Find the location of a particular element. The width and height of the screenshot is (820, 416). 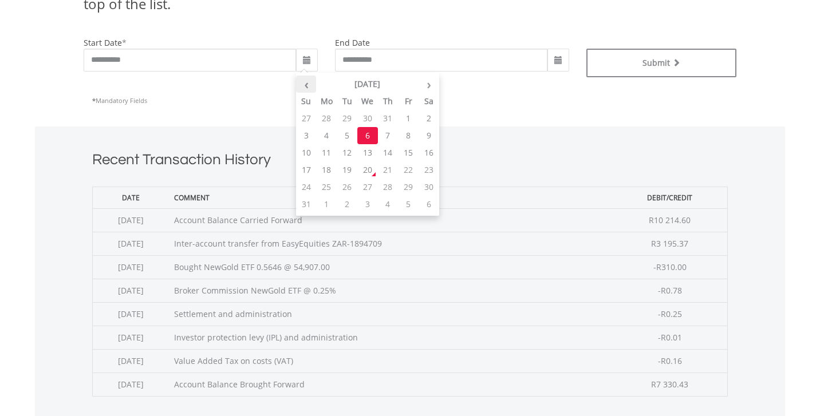

td: 7 is located at coordinates (388, 136).